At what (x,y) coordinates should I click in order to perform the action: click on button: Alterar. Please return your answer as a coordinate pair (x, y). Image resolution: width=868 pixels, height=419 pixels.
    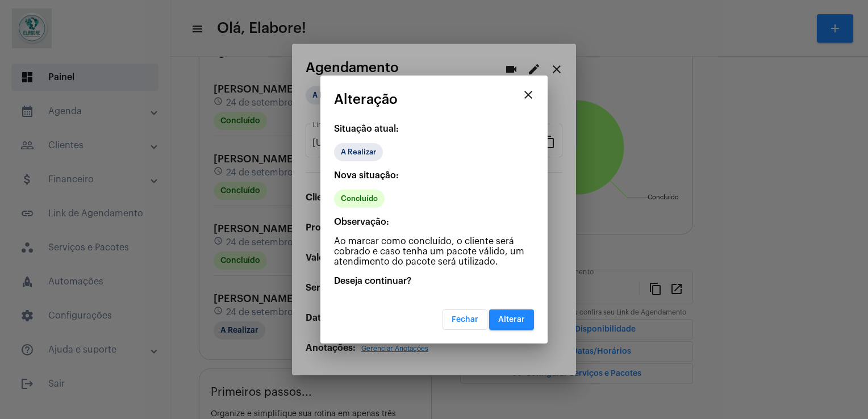
    Looking at the image, I should click on (511, 320).